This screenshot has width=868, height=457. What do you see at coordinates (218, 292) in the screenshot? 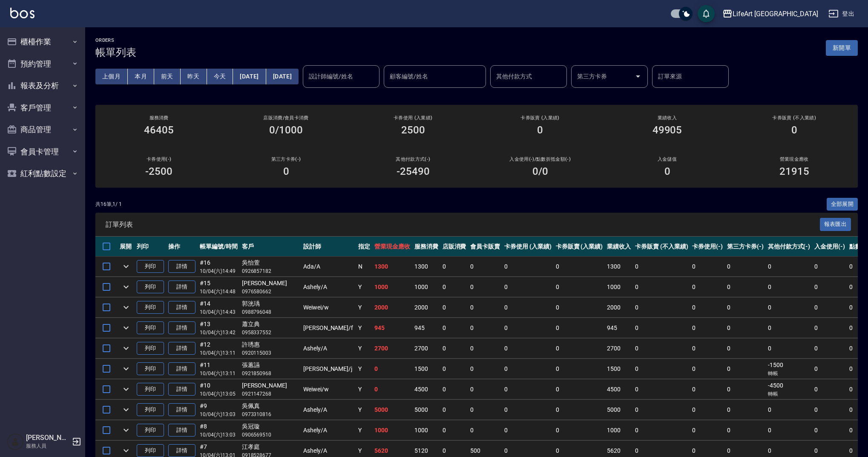
I see `p: 10/04 (六) 14:48` at bounding box center [218, 292].